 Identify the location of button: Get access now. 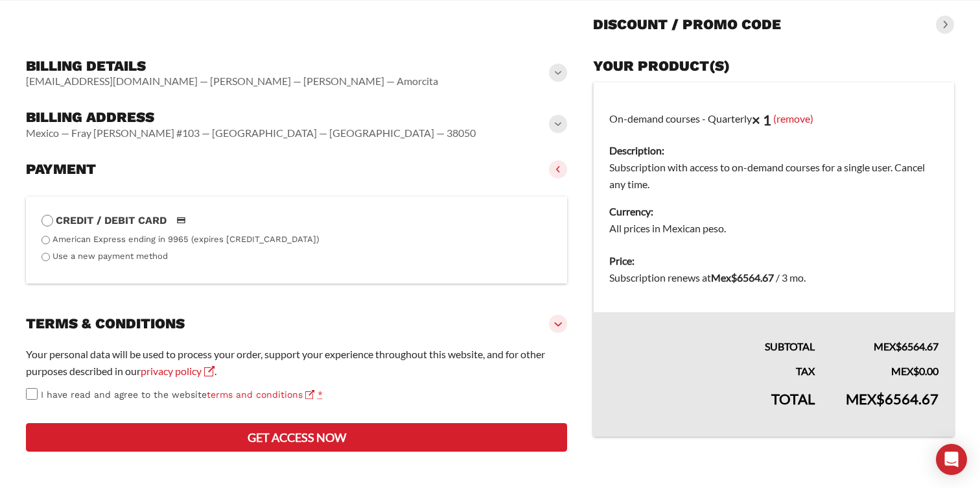
(296, 437).